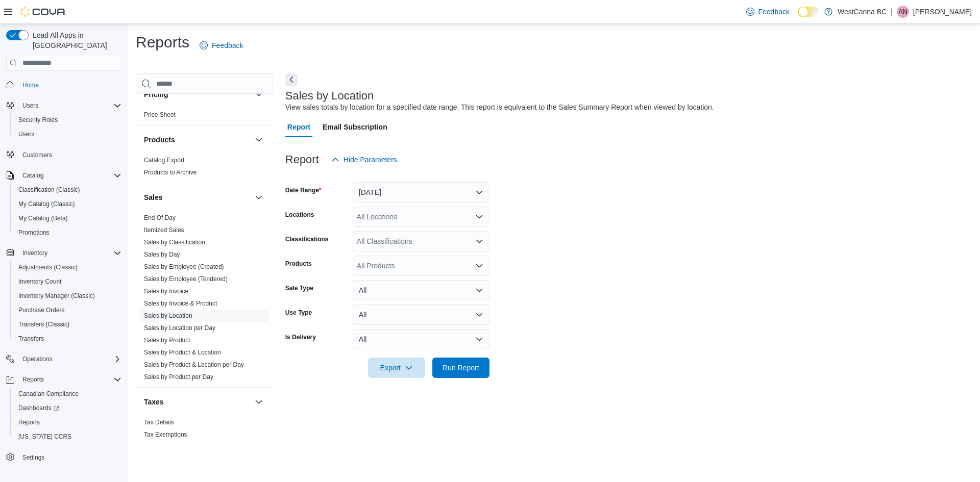 The width and height of the screenshot is (980, 482). Describe the element at coordinates (40, 282) in the screenshot. I see `a: Inventory Count` at that location.